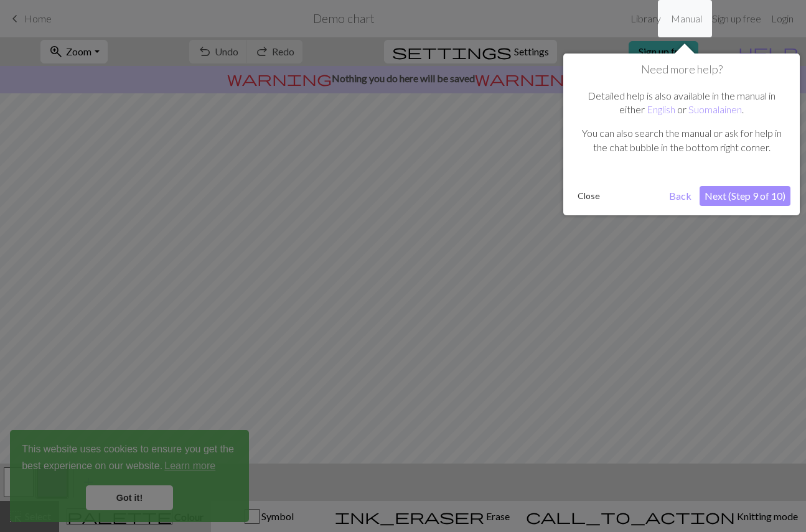 Image resolution: width=806 pixels, height=532 pixels. Describe the element at coordinates (660, 109) in the screenshot. I see `a: English` at that location.